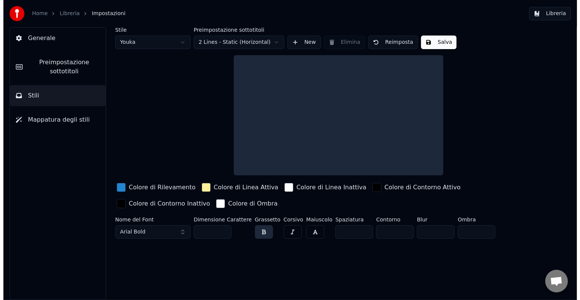  I want to click on label: Nome del Font, so click(149, 219).